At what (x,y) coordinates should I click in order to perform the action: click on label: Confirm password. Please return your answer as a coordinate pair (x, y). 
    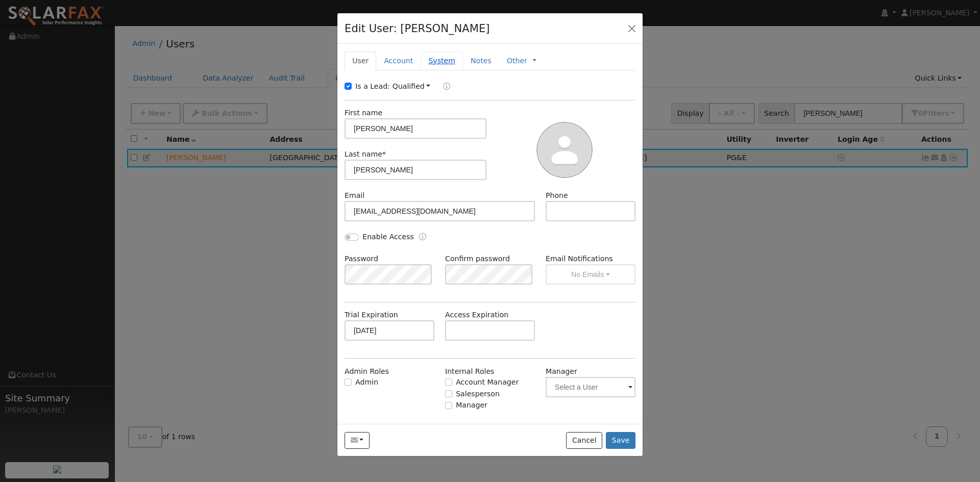
    Looking at the image, I should click on (477, 259).